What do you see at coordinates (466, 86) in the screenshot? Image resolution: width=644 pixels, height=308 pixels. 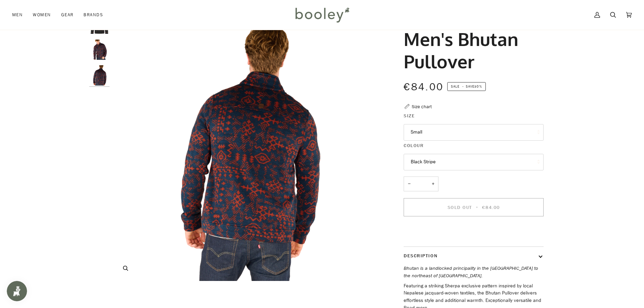 I see `span: Save` at bounding box center [466, 86].